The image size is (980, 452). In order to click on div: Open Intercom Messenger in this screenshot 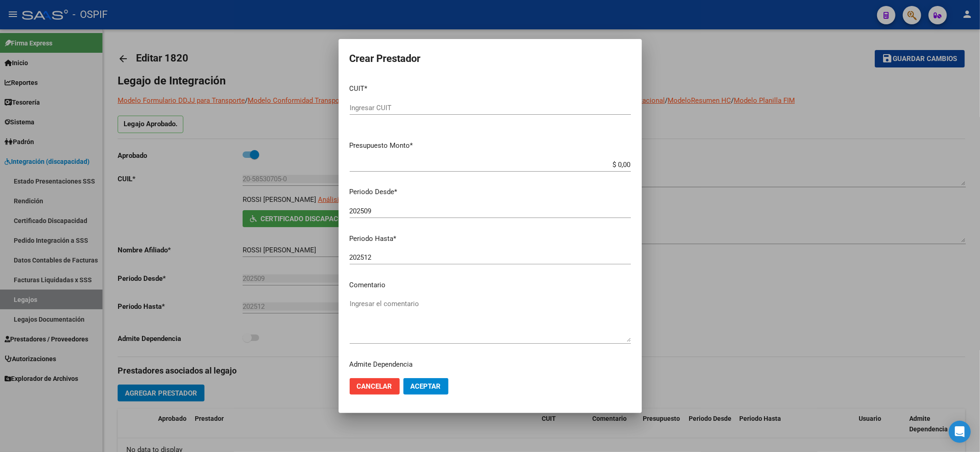, I will do `click(959, 432)`.